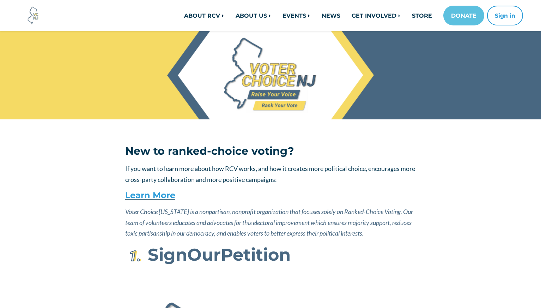 This screenshot has height=308, width=541. I want to click on strong: Sign Petition, so click(219, 254).